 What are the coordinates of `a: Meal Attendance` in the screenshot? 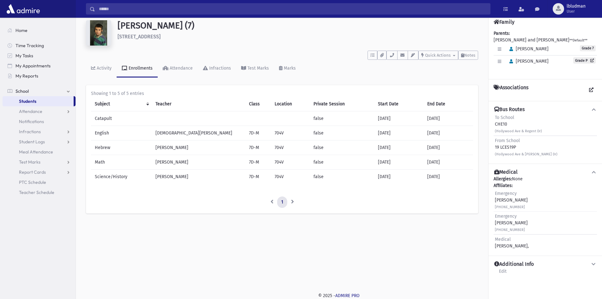 It's located at (39, 152).